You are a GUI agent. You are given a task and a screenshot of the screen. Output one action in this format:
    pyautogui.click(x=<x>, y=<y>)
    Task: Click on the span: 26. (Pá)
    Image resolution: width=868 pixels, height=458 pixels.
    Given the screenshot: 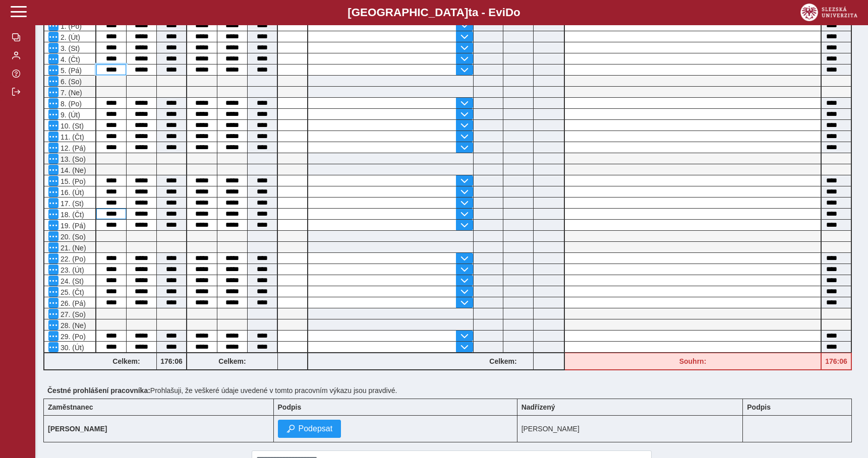 What is the action you would take?
    pyautogui.click(x=72, y=304)
    